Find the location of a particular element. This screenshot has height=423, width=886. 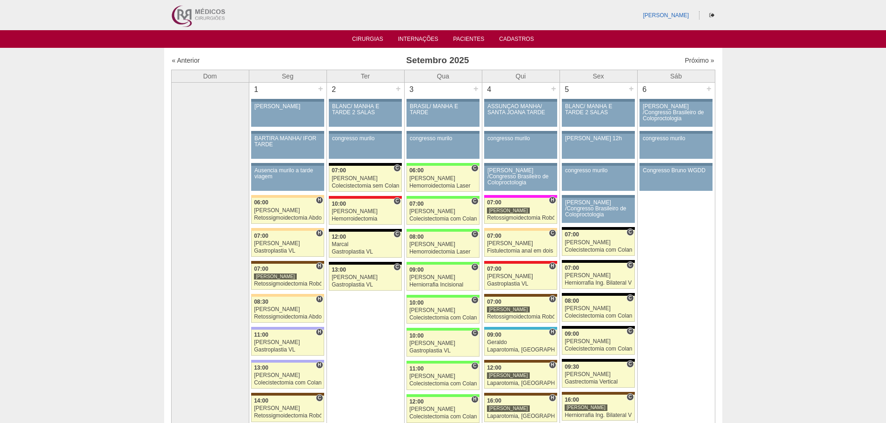

div: congresso murilo is located at coordinates (520, 139).